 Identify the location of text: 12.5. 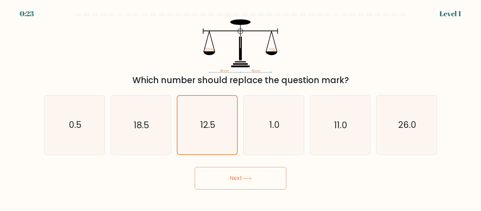
(208, 125).